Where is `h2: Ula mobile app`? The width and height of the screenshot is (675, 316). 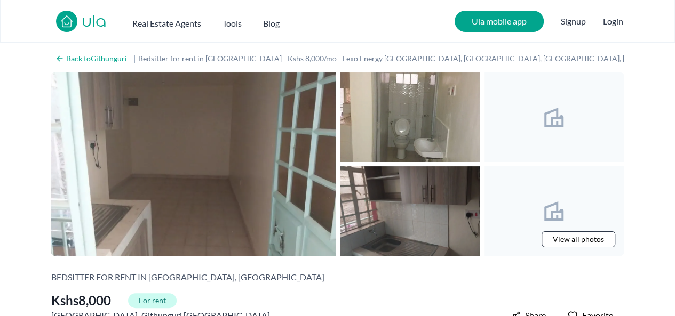 h2: Ula mobile app is located at coordinates (499, 21).